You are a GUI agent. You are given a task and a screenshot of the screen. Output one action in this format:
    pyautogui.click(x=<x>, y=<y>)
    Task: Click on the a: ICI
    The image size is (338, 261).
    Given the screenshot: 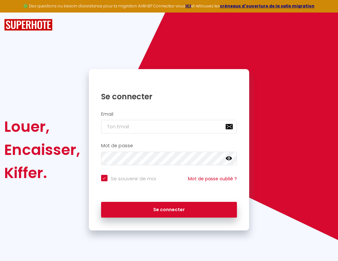 What is the action you would take?
    pyautogui.click(x=188, y=6)
    